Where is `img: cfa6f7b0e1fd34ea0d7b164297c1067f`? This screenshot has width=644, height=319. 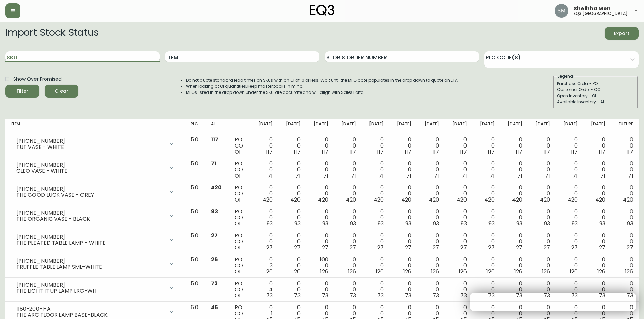
img: cfa6f7b0e1fd34ea0d7b164297c1067f is located at coordinates (561, 11).